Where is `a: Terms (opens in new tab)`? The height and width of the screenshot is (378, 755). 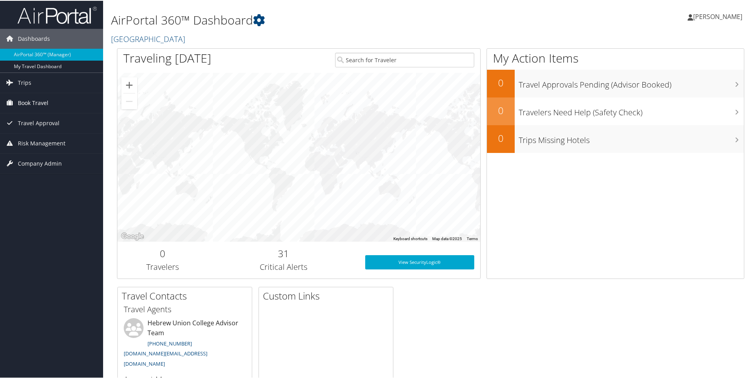
a: Terms (opens in new tab) is located at coordinates (472, 238).